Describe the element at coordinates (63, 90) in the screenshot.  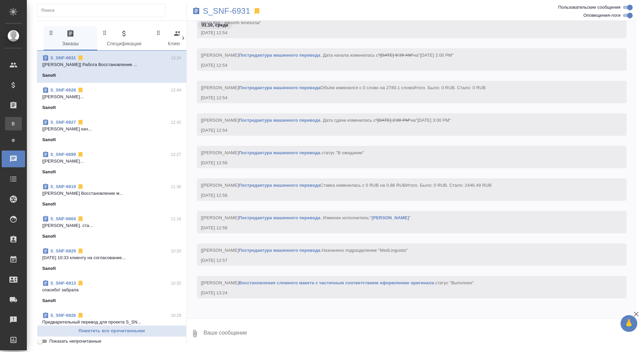
I see `a: S_SNF-6928` at that location.